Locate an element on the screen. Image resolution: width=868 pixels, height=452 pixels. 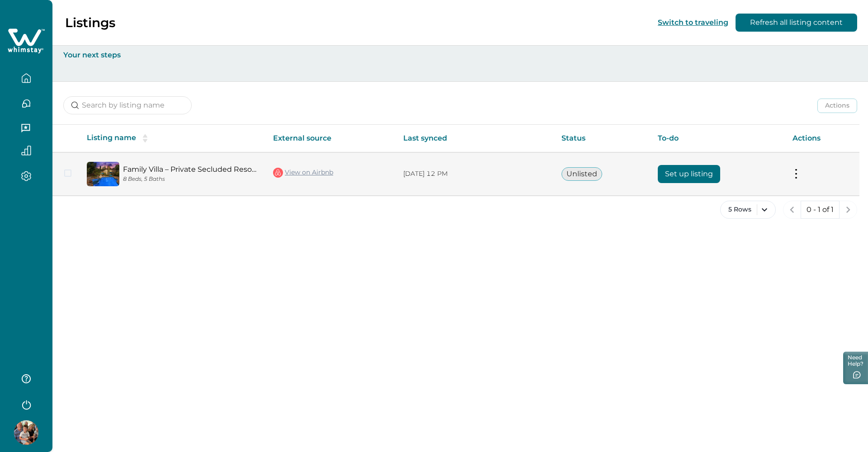
button: Unlisted is located at coordinates (582, 174).